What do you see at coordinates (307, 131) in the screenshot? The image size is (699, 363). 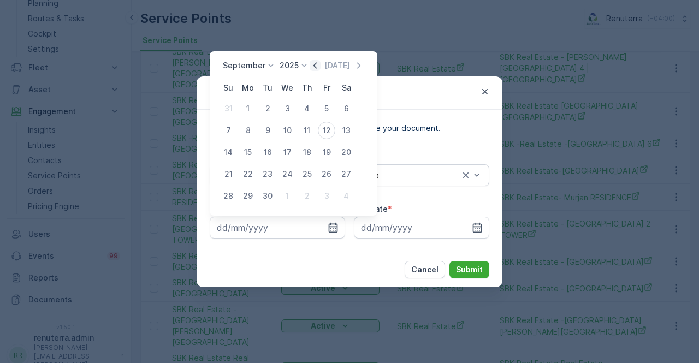 I see `div: 11` at bounding box center [307, 131].